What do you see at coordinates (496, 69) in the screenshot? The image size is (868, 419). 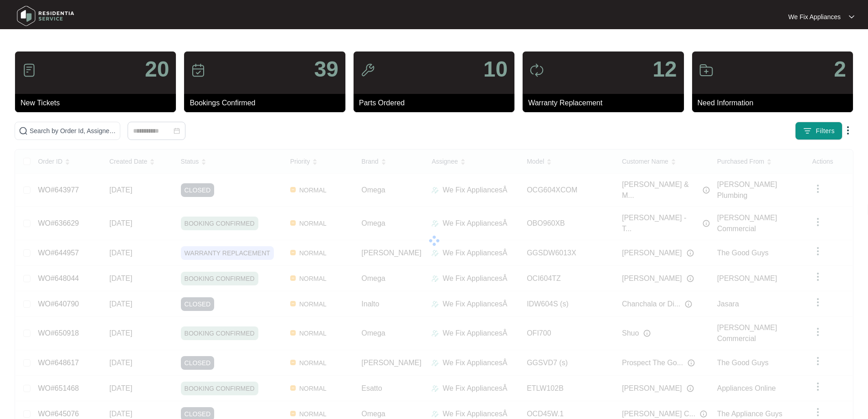 I see `p: 10` at bounding box center [496, 69].